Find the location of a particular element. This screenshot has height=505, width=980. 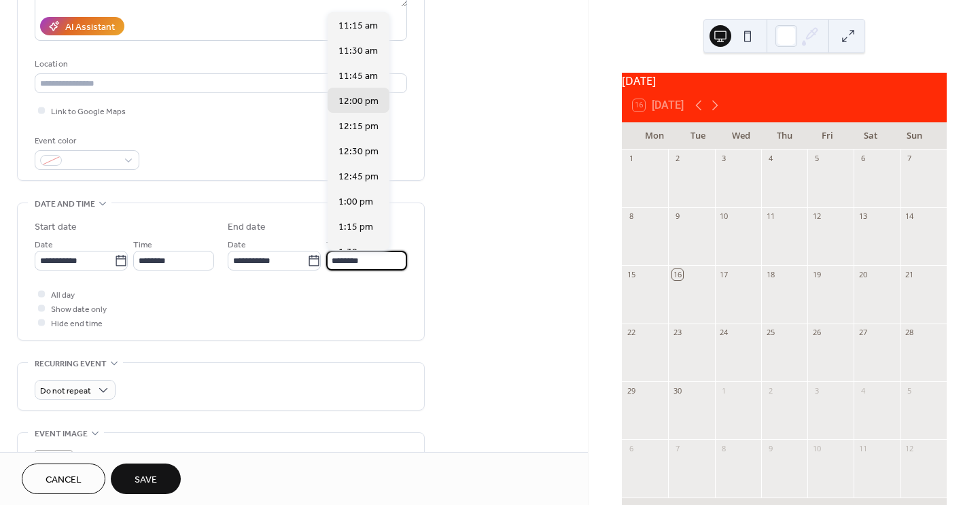

div: 20 is located at coordinates (862, 274).